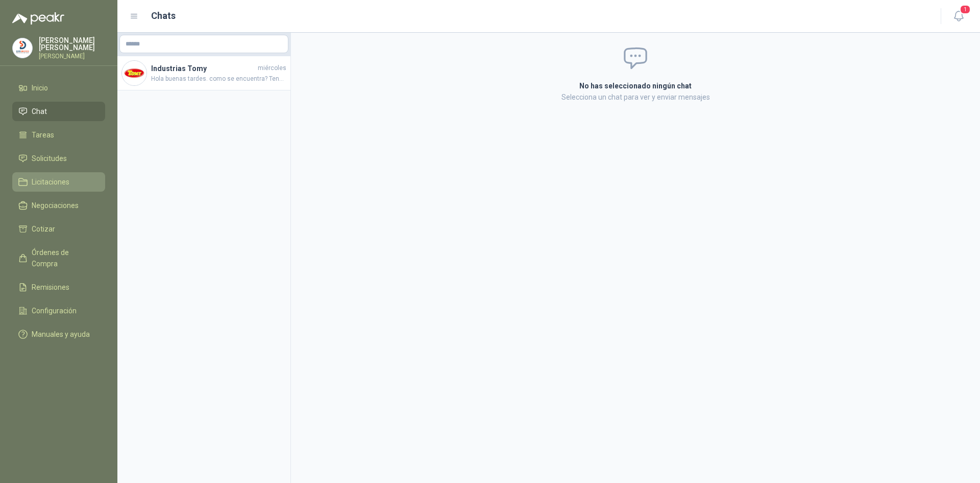  Describe the element at coordinates (58, 229) in the screenshot. I see `a: Cotizar` at that location.